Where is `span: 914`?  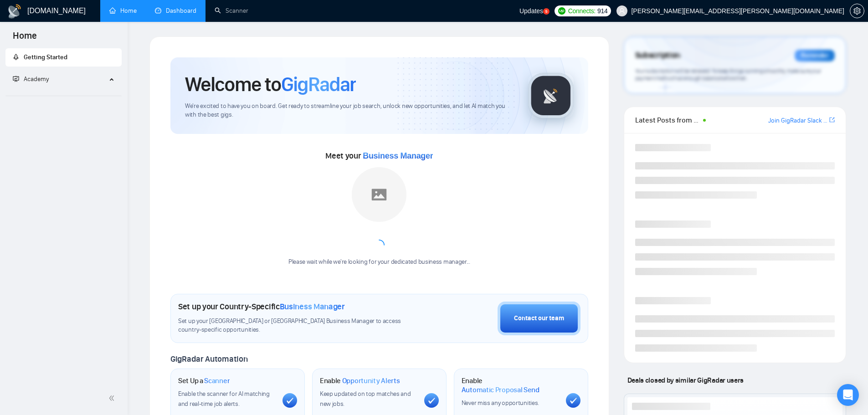
span: 914 is located at coordinates (602, 11).